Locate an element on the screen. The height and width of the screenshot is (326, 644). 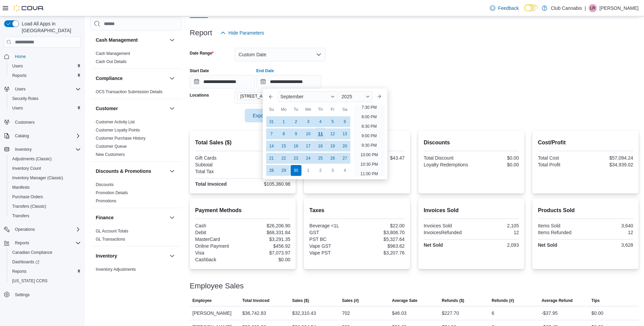
div: $7,073.97 is located at coordinates (267, 253).